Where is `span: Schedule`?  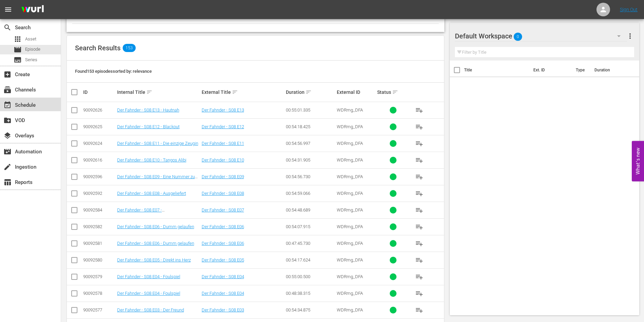 span: Schedule is located at coordinates (8, 105).